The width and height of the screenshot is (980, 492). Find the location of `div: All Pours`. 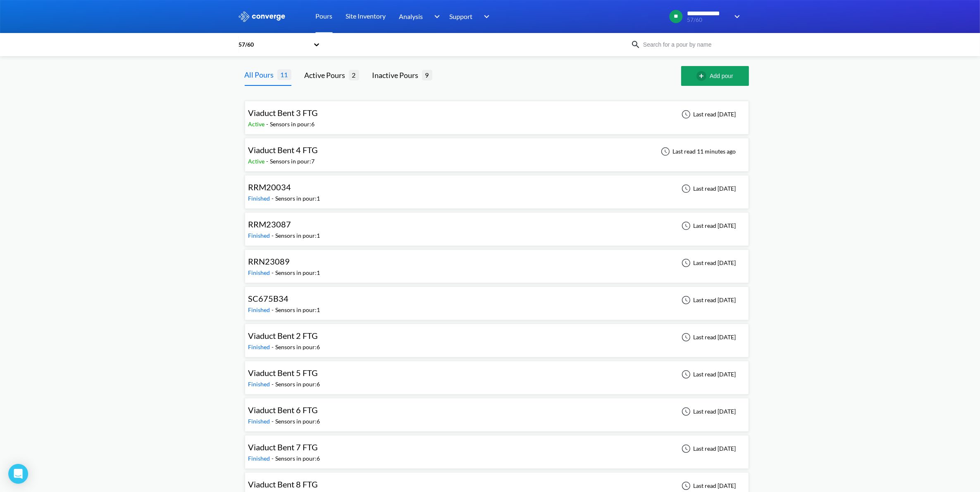

div: All Pours is located at coordinates (261, 75).